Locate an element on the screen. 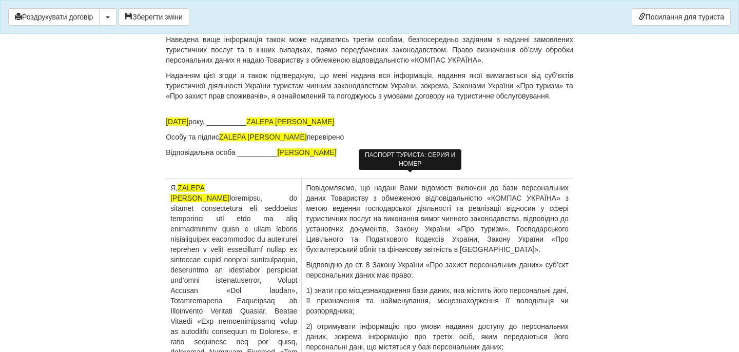 The width and height of the screenshot is (739, 352). button: Зберегти зміни is located at coordinates (154, 17).